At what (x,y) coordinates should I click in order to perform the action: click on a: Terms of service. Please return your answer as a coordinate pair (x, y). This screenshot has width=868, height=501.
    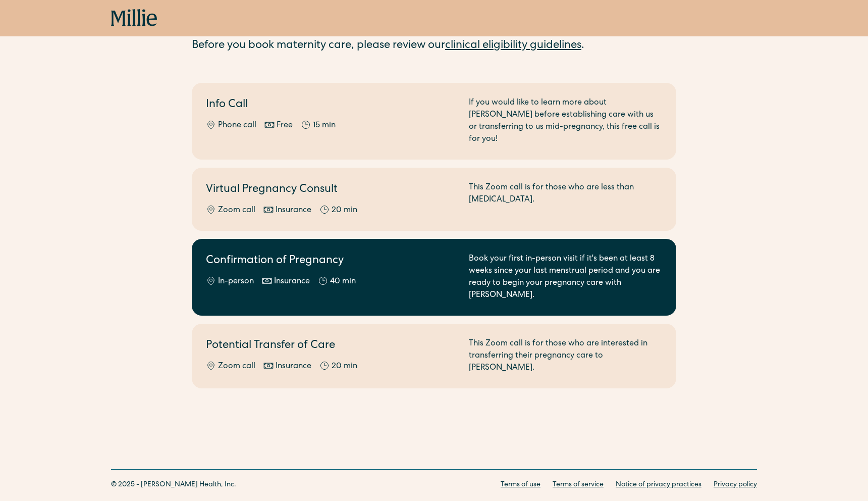
    Looking at the image, I should click on (577, 485).